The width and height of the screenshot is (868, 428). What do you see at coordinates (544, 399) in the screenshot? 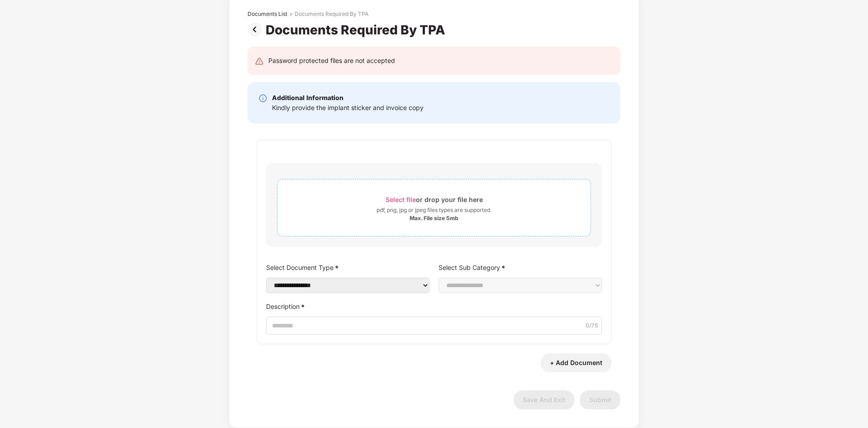
I see `span: Save And Exit` at bounding box center [544, 399].